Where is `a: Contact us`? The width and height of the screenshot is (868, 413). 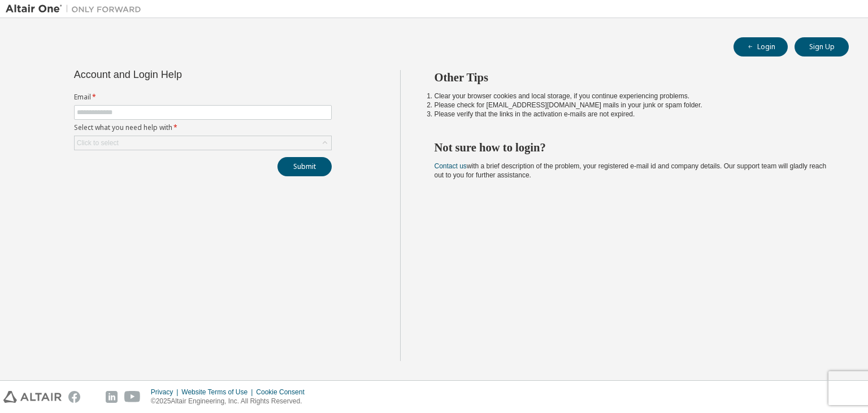
a: Contact us is located at coordinates (450, 166).